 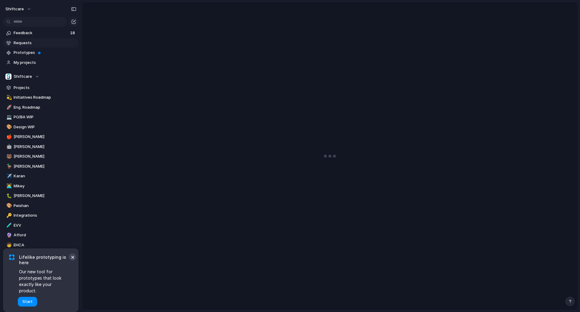 What do you see at coordinates (41, 235) in the screenshot?
I see `div: 🔮Afford` at bounding box center [41, 235].